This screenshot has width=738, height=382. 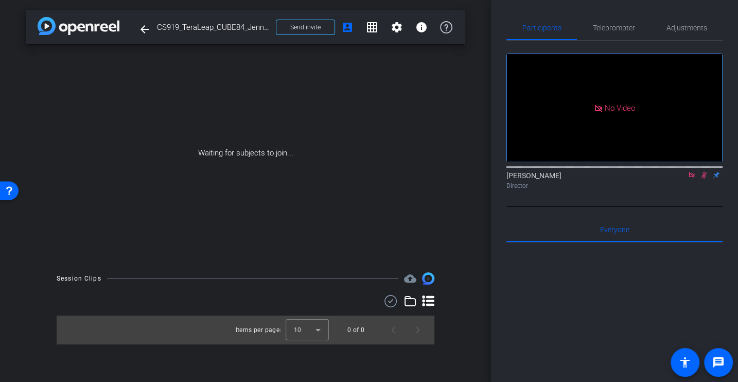 What do you see at coordinates (718, 362) in the screenshot?
I see `mat-icon: message` at bounding box center [718, 362].